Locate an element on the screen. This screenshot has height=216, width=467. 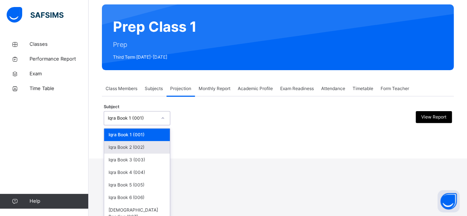
span: View Report is located at coordinates (434, 117).